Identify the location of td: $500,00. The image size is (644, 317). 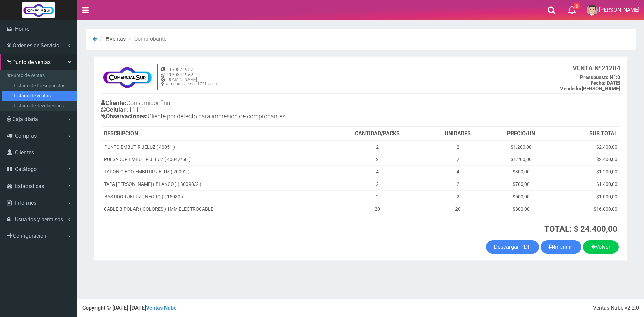
(521, 196).